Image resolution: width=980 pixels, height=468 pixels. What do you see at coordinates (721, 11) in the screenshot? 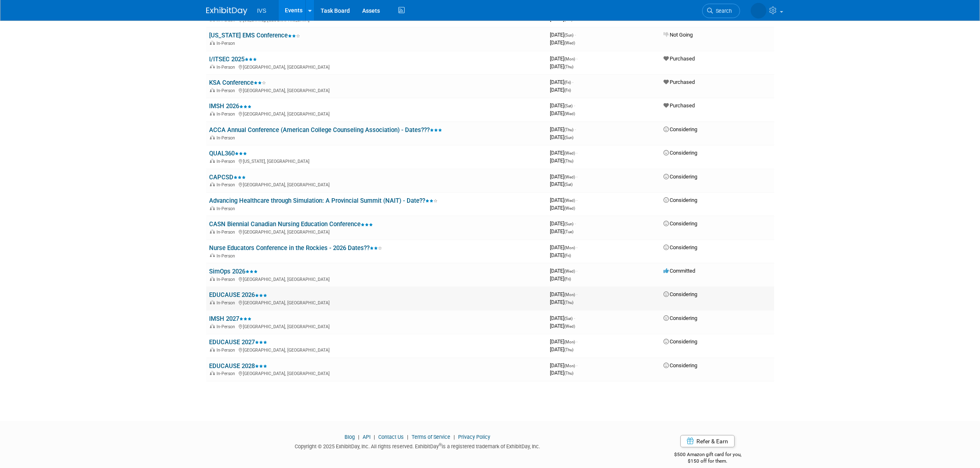
I see `a: Search` at bounding box center [721, 11].